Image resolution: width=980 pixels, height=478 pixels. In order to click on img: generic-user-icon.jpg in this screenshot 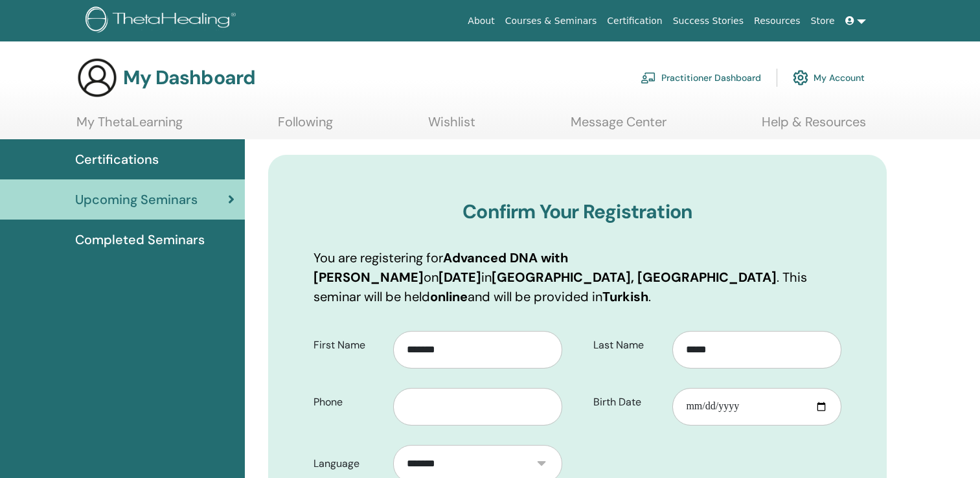, I will do `click(97, 78)`.